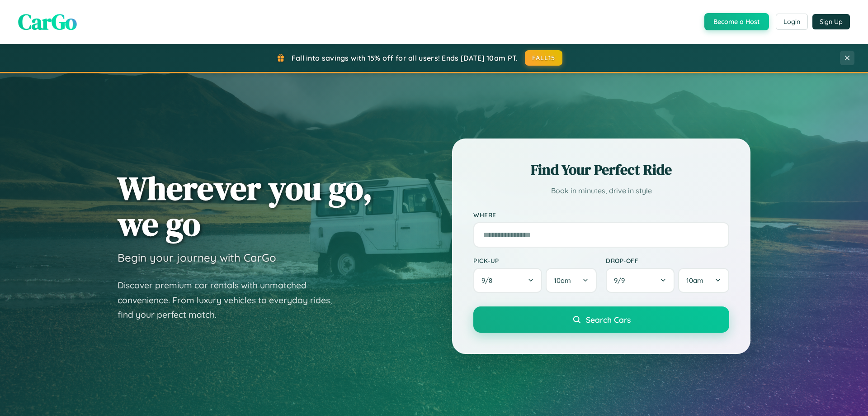  I want to click on span: 9 / 9, so click(622, 280).